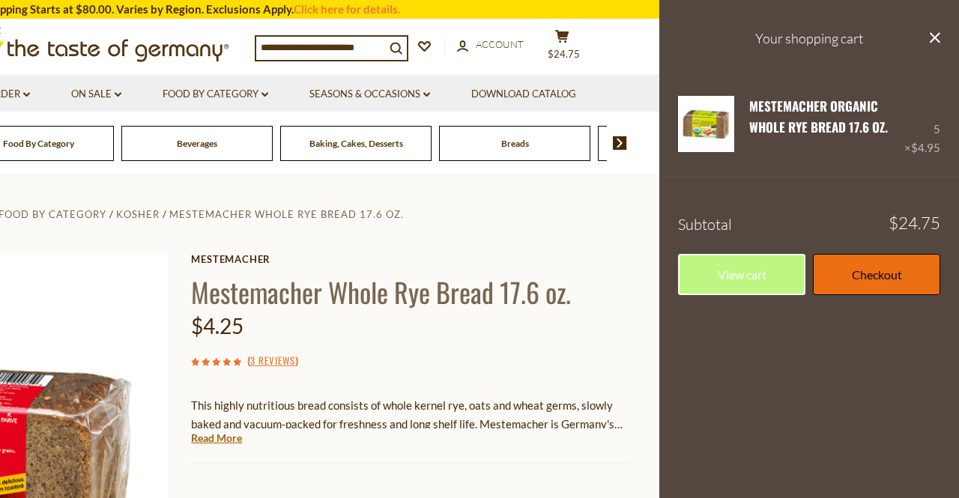 The image size is (959, 498). Describe the element at coordinates (410, 415) in the screenshot. I see `p: This highly nutritious bread consists of whole kernel rye, oats and wheat germs, slowly baked and...` at that location.